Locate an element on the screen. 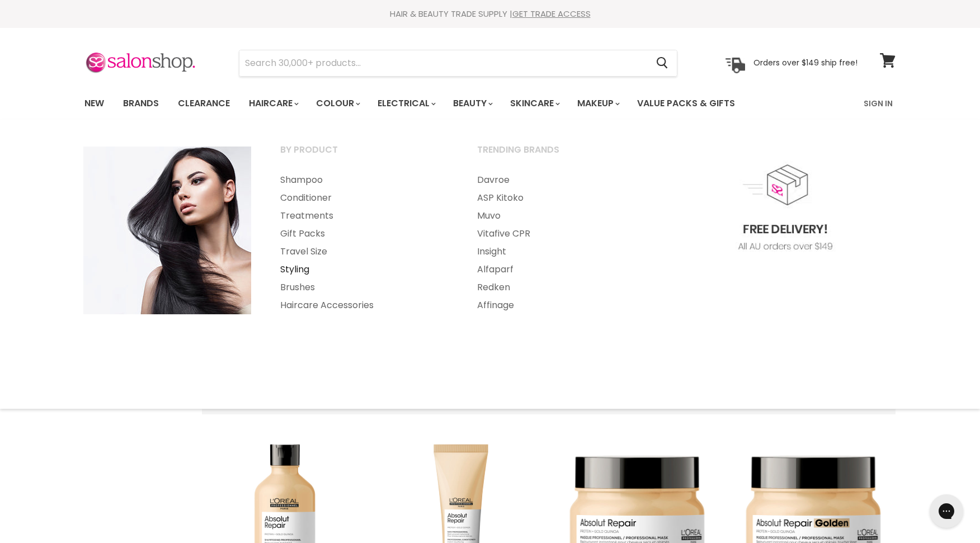 This screenshot has height=543, width=980. a: Haircare Accessories is located at coordinates (363, 305).